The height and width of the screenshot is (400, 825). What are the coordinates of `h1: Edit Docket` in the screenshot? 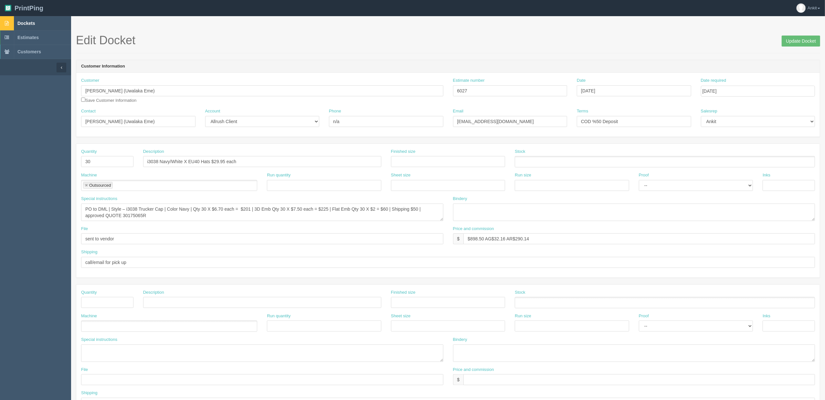 It's located at (448, 40).